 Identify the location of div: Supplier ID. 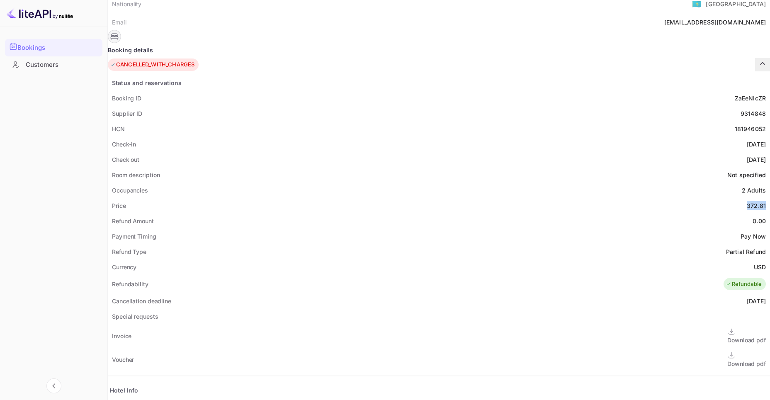
(127, 113).